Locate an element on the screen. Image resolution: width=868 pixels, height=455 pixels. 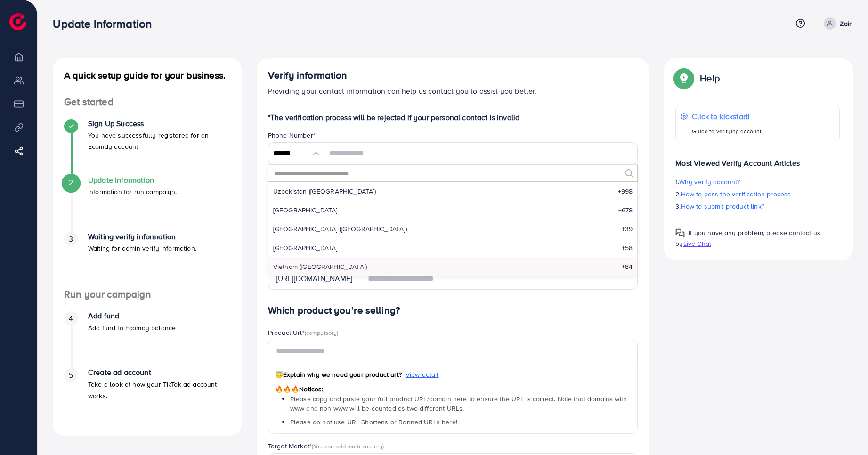
span: If you have any problem, please contact us by is located at coordinates (748, 238).